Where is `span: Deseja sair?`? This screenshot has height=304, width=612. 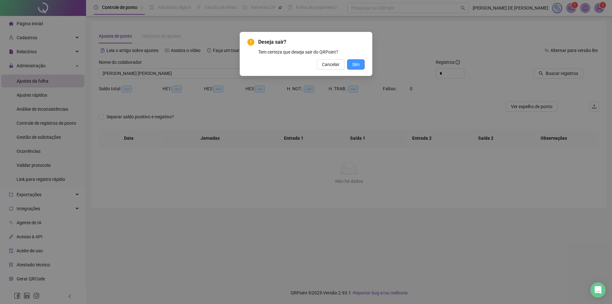 span: Deseja sair? is located at coordinates (311, 42).